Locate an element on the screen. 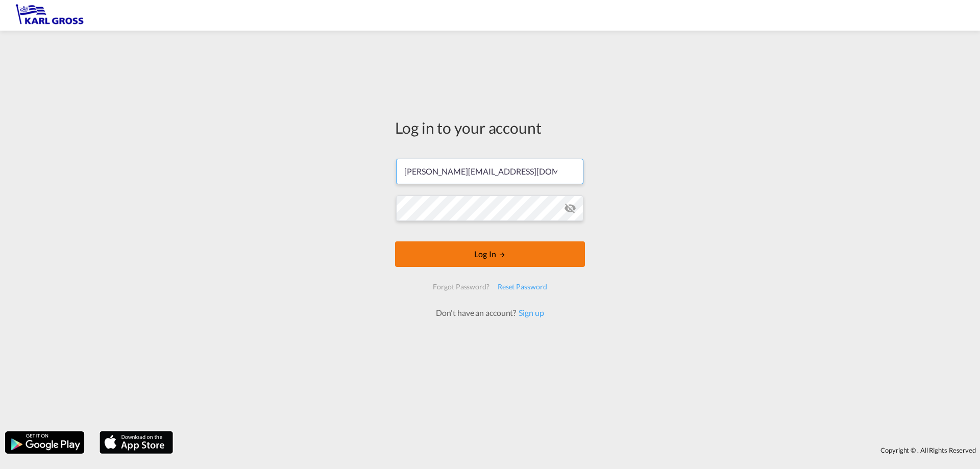  img: google.png is located at coordinates (44, 442).